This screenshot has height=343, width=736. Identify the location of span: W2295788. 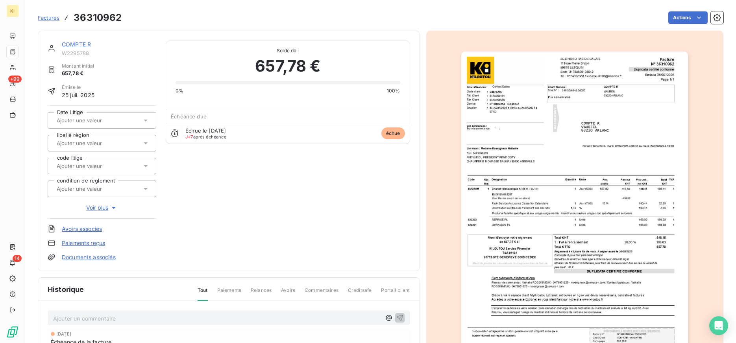
(109, 53).